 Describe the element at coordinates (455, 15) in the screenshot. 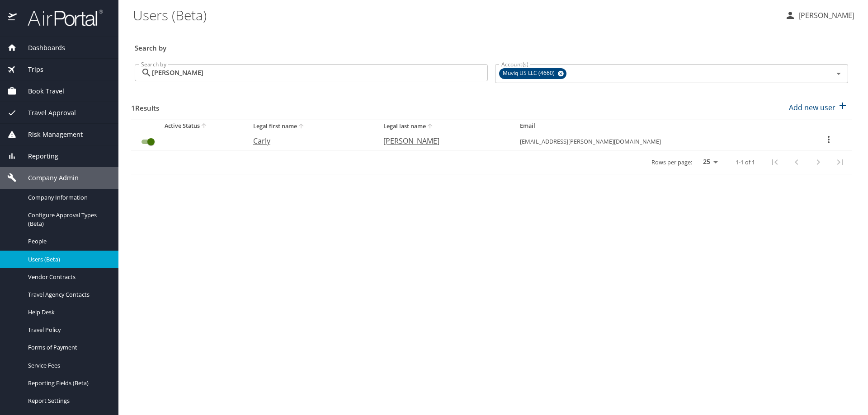

I see `h1: Users (Beta)` at that location.